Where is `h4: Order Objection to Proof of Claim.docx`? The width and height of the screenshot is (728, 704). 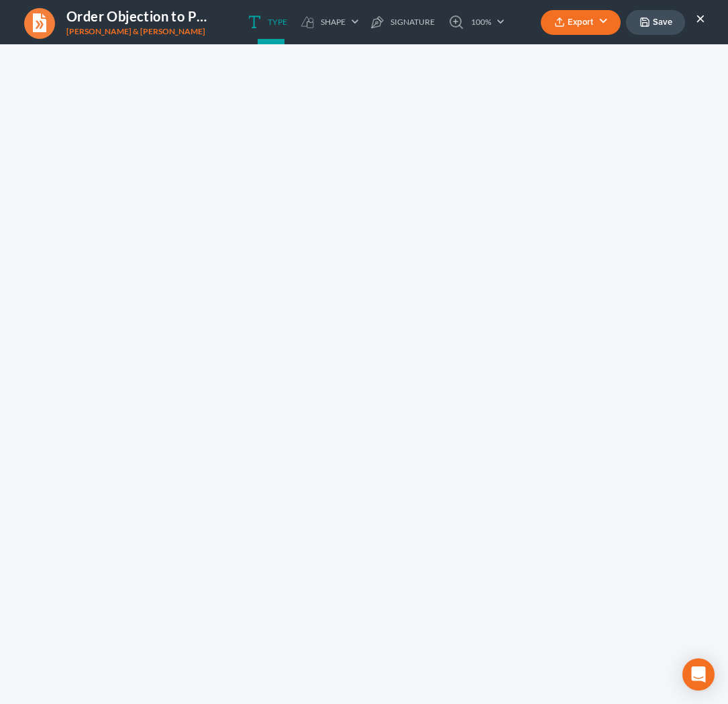
h4: Order Objection to Proof of Claim.docx is located at coordinates (139, 16).